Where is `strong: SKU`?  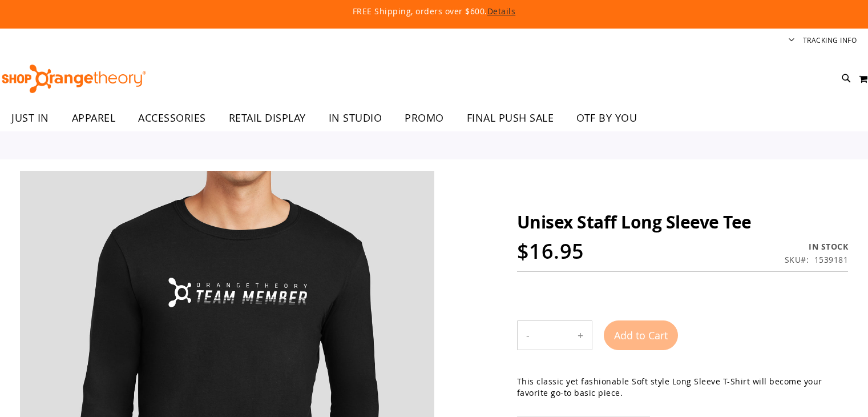
strong: SKU is located at coordinates (798, 259).